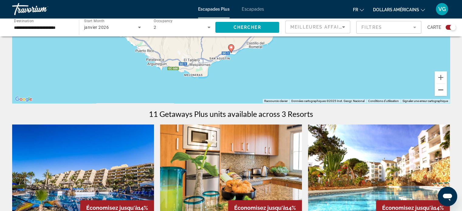  Describe the element at coordinates (442, 9) in the screenshot. I see `font: VG` at that location.